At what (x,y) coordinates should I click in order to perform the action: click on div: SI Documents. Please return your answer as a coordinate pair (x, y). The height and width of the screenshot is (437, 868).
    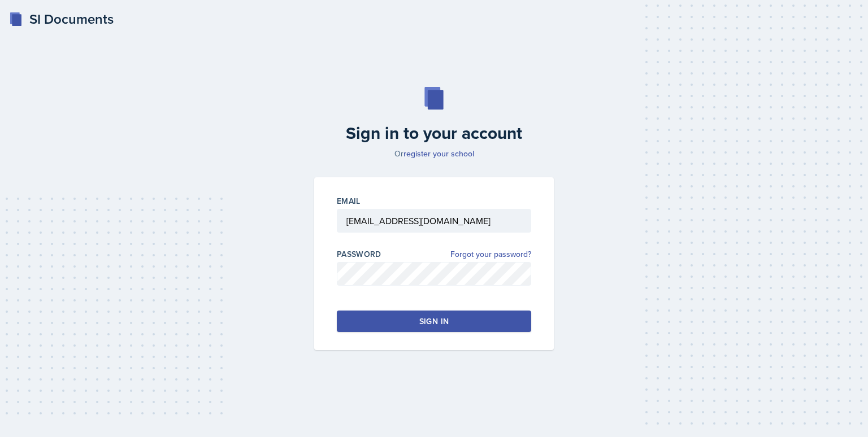
    Looking at the image, I should click on (61, 19).